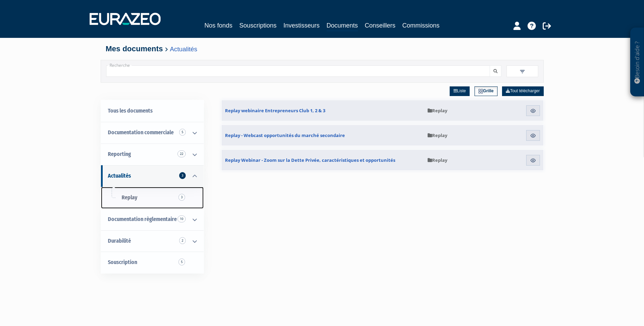  Describe the element at coordinates (323, 135) in the screenshot. I see `a: Replay - Webcast opportunités du marché secondaire` at that location.